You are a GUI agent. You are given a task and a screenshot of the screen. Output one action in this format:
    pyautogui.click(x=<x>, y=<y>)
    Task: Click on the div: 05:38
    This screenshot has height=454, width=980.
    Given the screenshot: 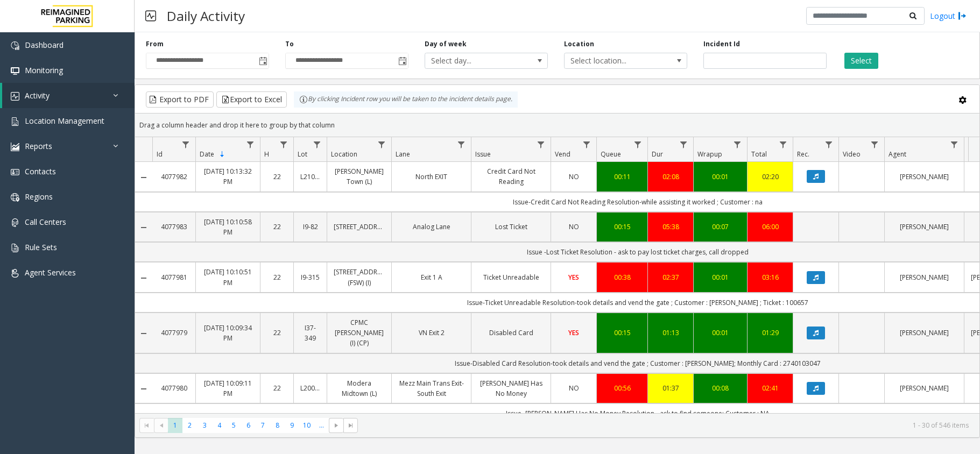 What is the action you would take?
    pyautogui.click(x=671, y=227)
    